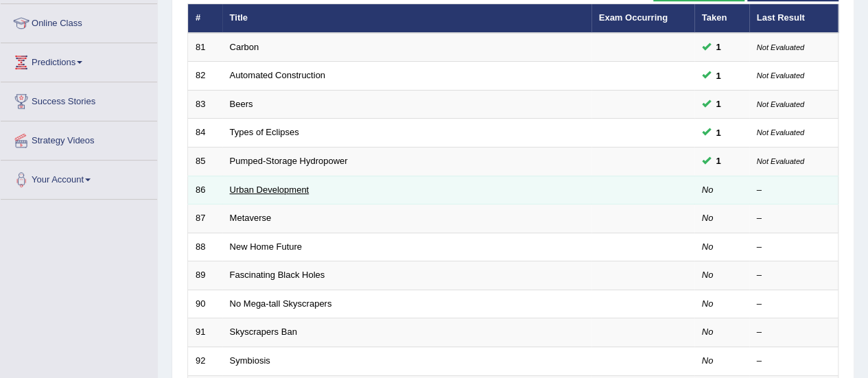  I want to click on a: Online Class, so click(79, 21).